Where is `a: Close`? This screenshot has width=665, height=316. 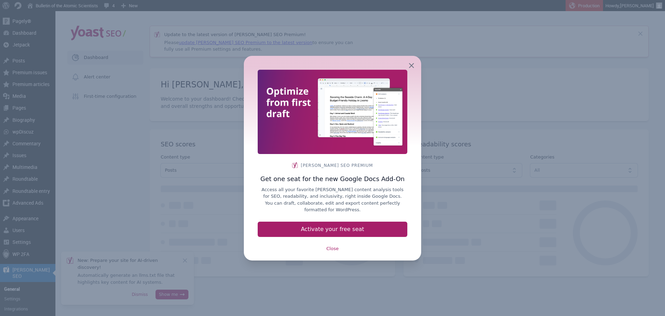 a: Close is located at coordinates (332, 248).